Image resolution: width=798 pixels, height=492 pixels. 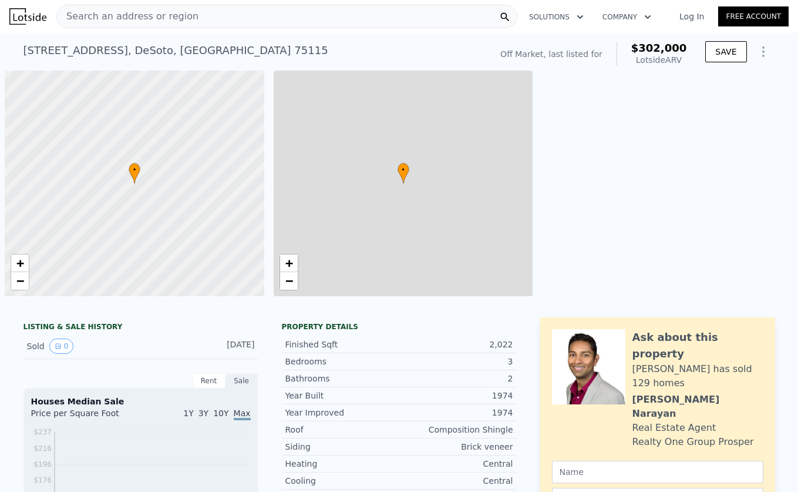 I want to click on img: Lotside, so click(x=28, y=16).